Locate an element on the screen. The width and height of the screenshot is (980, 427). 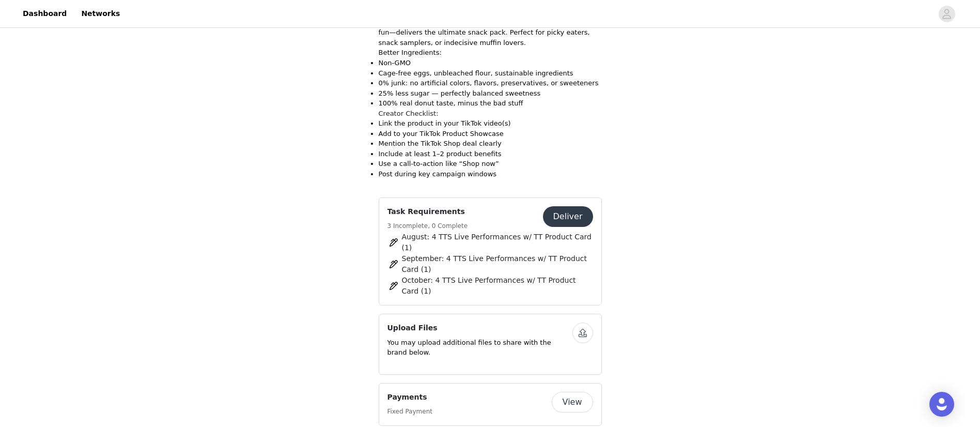
p: 0% junk: no artificial colors, flavors, preservatives, or sweeteners is located at coordinates (490, 83).